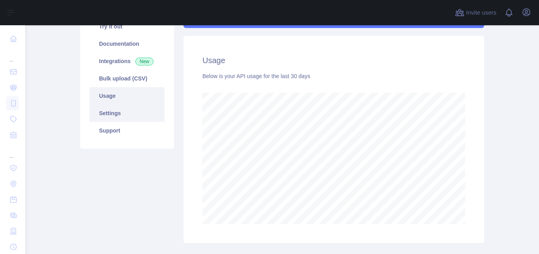  What do you see at coordinates (475, 13) in the screenshot?
I see `button: Invite users` at bounding box center [475, 13].